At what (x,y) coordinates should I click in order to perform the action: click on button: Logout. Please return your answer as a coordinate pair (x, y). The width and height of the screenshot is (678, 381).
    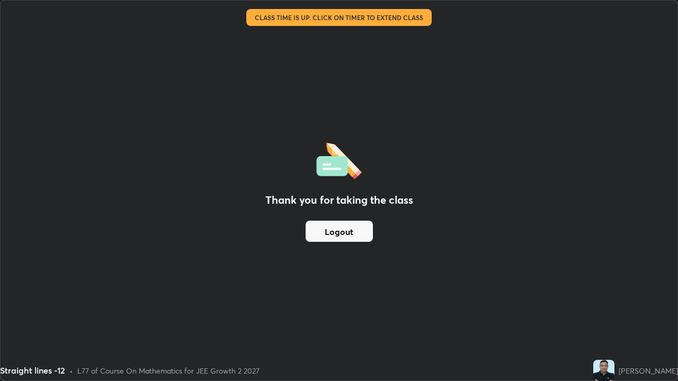
    Looking at the image, I should click on (339, 231).